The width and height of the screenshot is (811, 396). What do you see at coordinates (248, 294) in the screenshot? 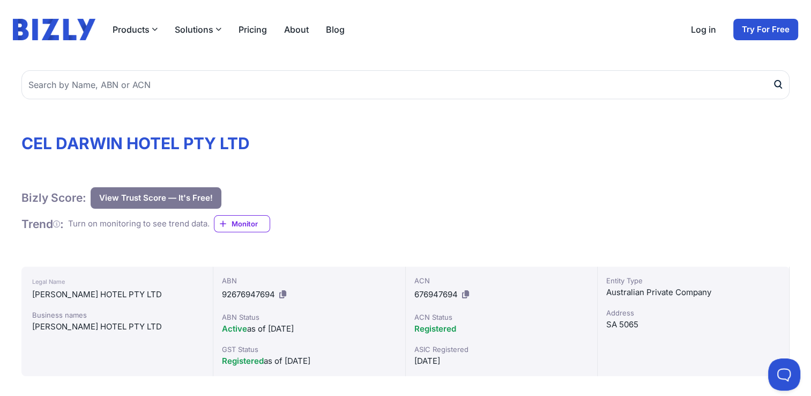
I see `span: 92676947694` at bounding box center [248, 294].